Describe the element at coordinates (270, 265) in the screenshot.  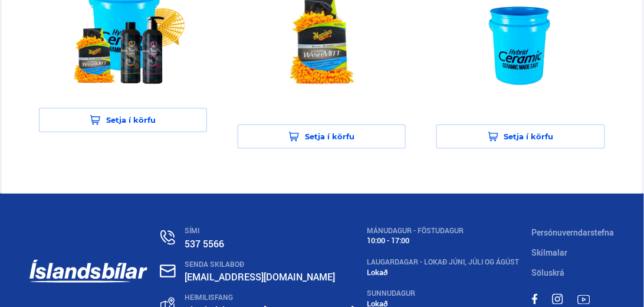
I see `div: SENDA SKILABOÐ` at that location.